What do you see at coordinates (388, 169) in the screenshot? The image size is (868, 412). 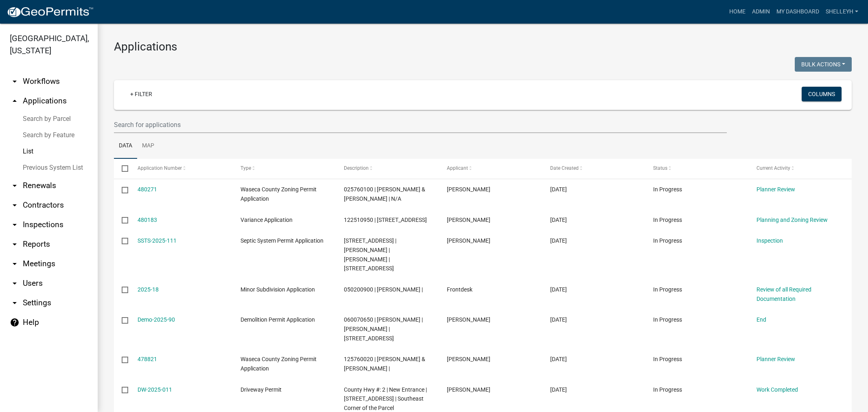 I see `datatable-header-cell: Description` at bounding box center [388, 169].